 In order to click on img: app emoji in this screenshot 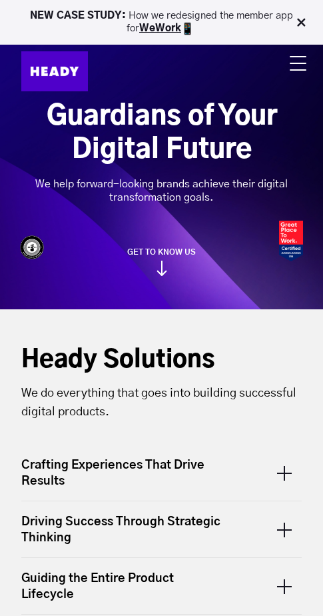, I will do `click(188, 29)`.